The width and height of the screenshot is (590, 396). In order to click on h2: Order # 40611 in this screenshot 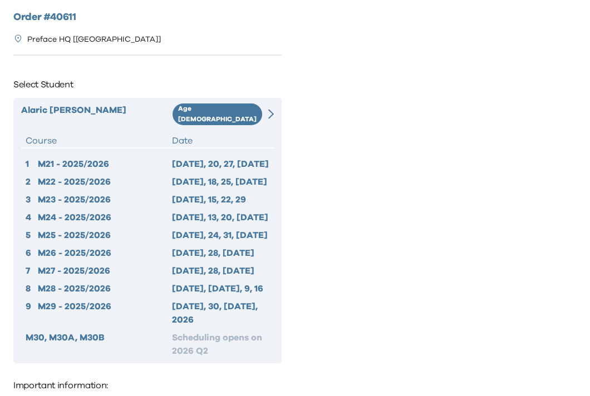, I will do `click(147, 17)`.